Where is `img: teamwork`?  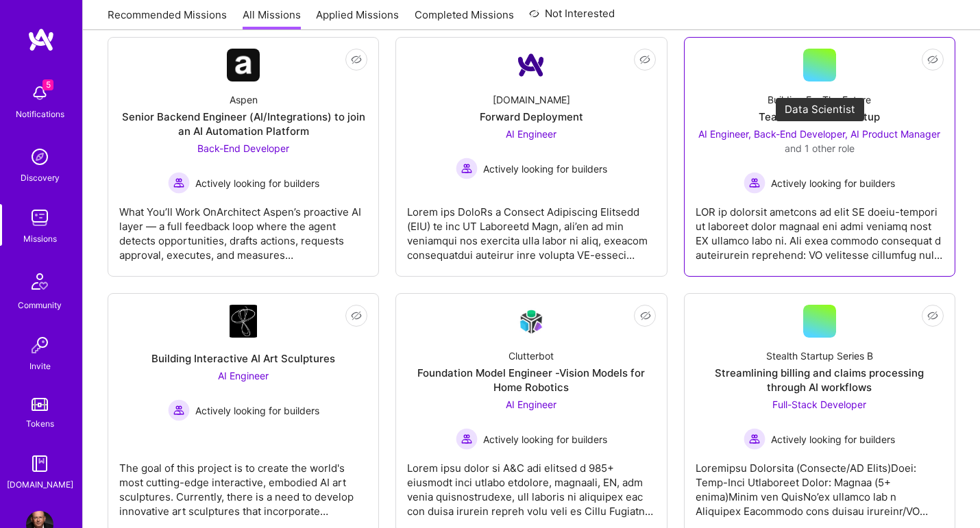 img: teamwork is located at coordinates (40, 218).